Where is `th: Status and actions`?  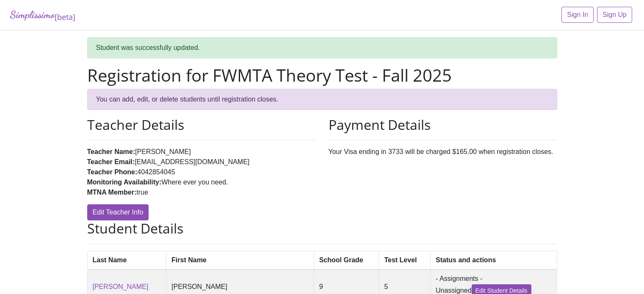 th: Status and actions is located at coordinates (493, 260).